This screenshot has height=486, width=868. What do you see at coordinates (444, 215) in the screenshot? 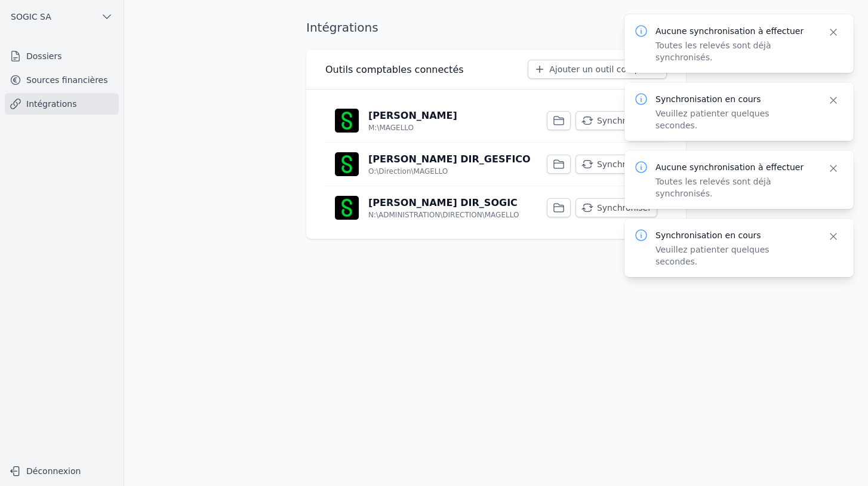
I see `p: N:\ADMINISTRATION\DIRECTION\MAGELLO` at bounding box center [444, 215].